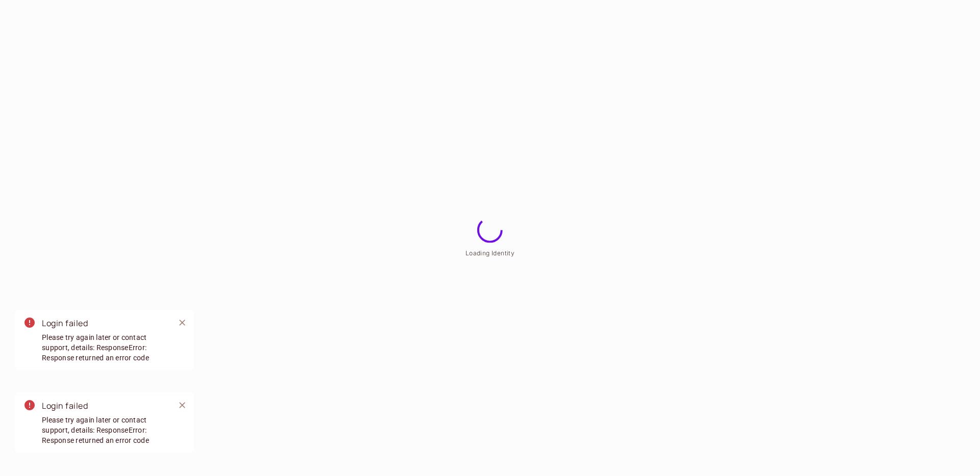 The height and width of the screenshot is (476, 980). Describe the element at coordinates (490, 253) in the screenshot. I see `span: Loading Identity` at that location.